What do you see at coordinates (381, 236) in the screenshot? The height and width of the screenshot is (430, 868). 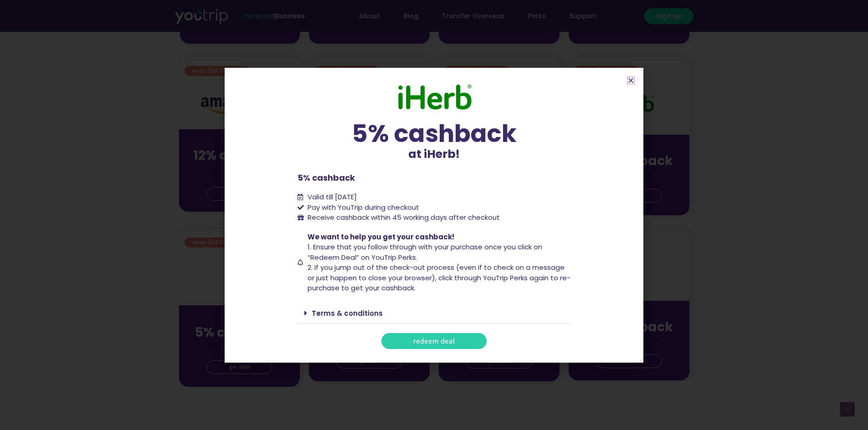 I see `span: We want to help you get your cashback!` at bounding box center [381, 236].